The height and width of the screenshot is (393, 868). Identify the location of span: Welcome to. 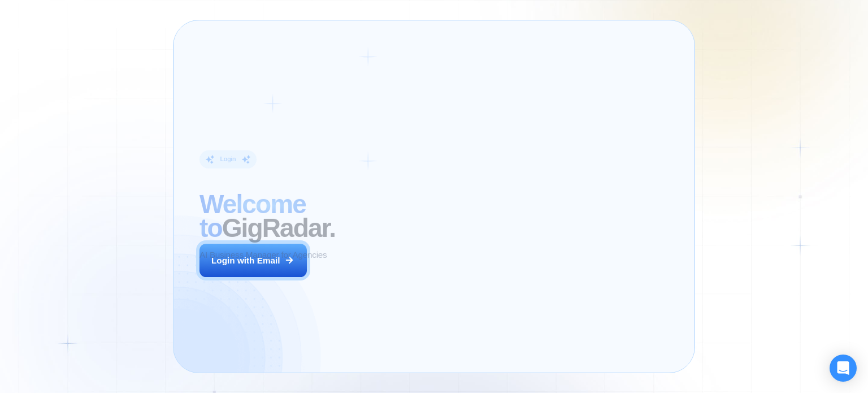
(253, 216).